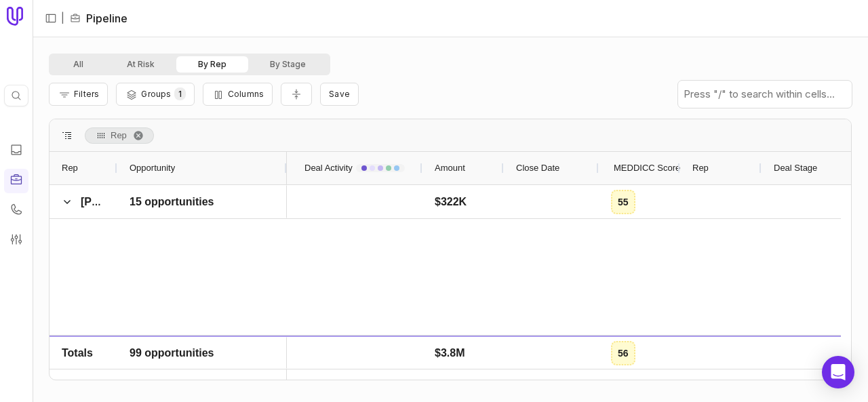 The image size is (868, 402). What do you see at coordinates (237, 95) in the screenshot?
I see `button: Columns` at bounding box center [237, 95].